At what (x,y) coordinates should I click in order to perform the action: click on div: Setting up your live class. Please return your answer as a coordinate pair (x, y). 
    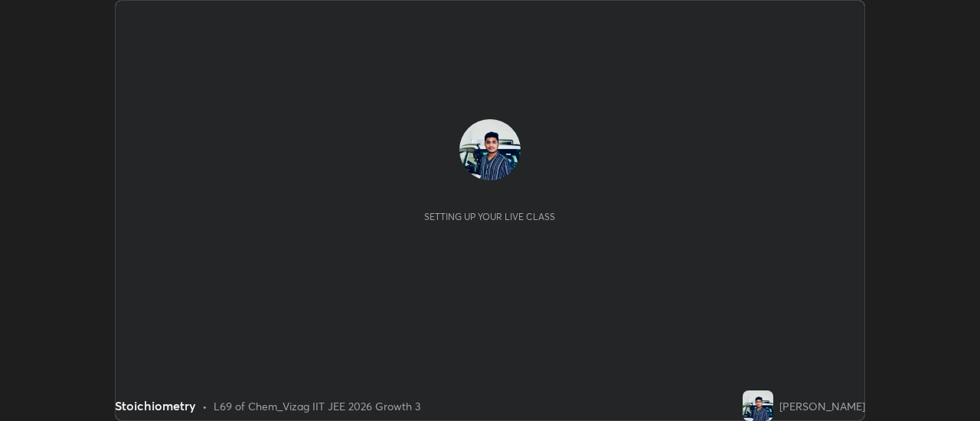
    Looking at the image, I should click on (490, 217).